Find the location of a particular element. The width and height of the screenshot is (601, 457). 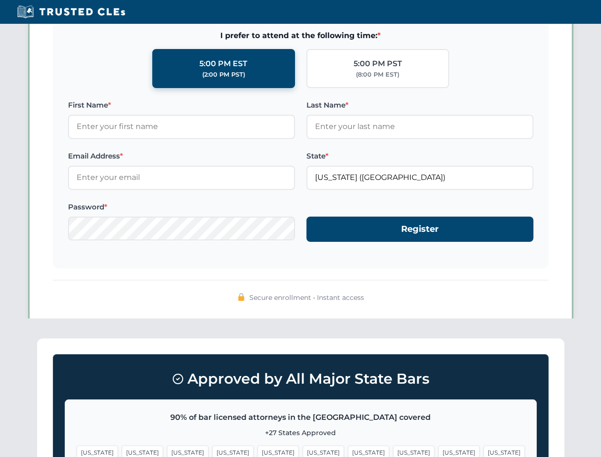

button: Register is located at coordinates (420, 229).